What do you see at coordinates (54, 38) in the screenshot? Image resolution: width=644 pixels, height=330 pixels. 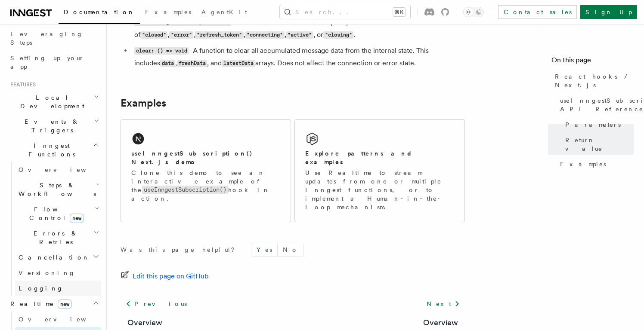 I see `a: Leveraging Steps` at bounding box center [54, 38].